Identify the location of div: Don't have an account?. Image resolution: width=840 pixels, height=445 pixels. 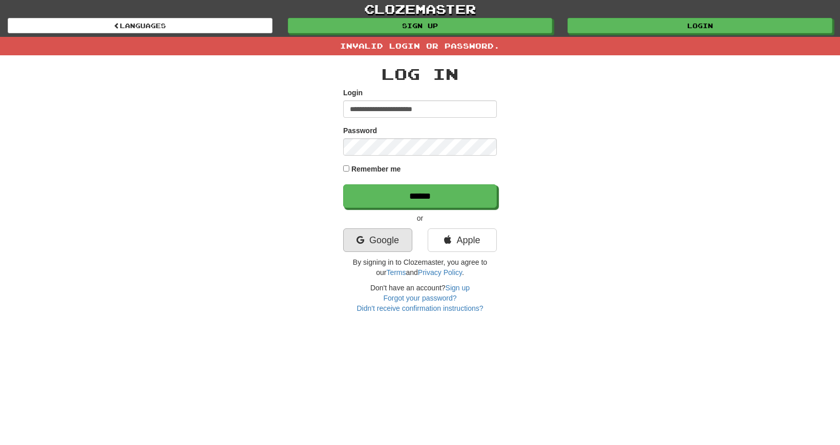
(420, 298).